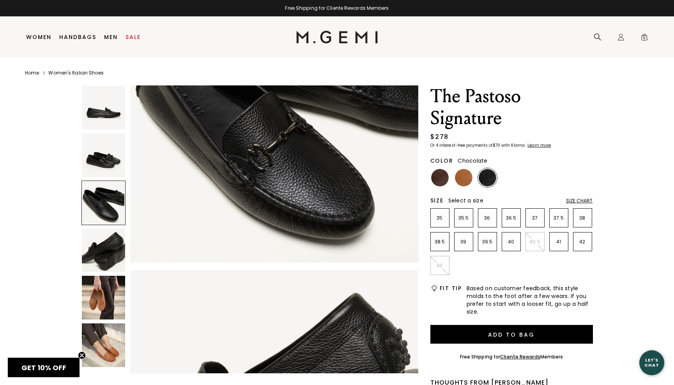 The width and height of the screenshot is (674, 385). I want to click on div: GET 10% OFFClose teaser, so click(44, 367).